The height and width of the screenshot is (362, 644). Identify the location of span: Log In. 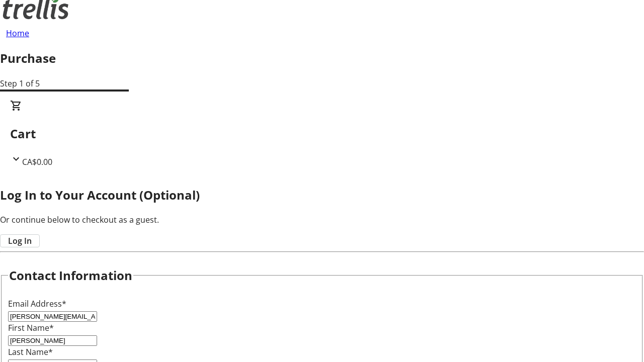
(20, 241).